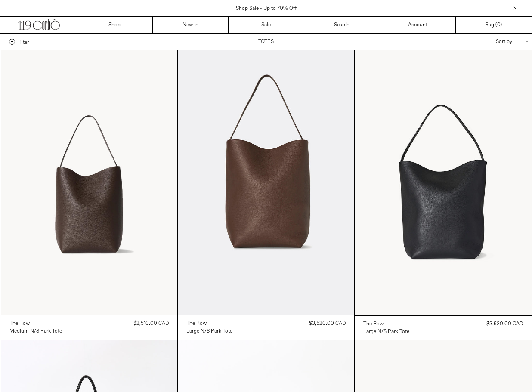 The width and height of the screenshot is (532, 392). What do you see at coordinates (267, 25) in the screenshot?
I see `a: Sale` at bounding box center [267, 25].